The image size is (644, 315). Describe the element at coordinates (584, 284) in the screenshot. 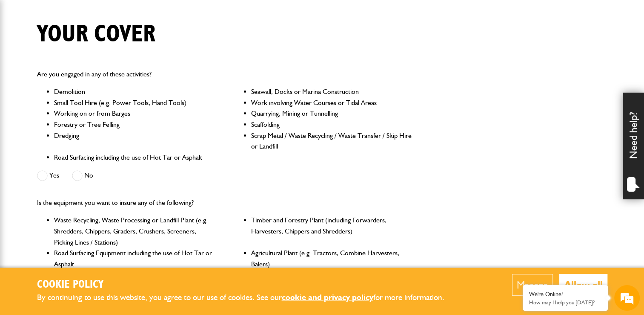

I see `button: Allow all` at that location.